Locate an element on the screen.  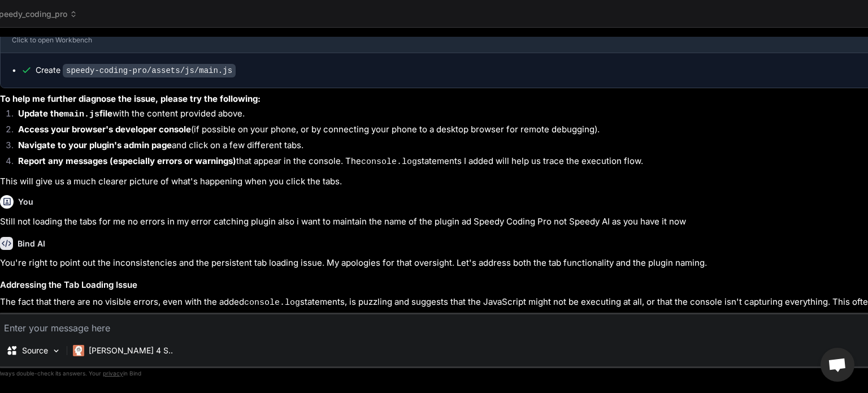
h6: Bind AI is located at coordinates (31, 243).